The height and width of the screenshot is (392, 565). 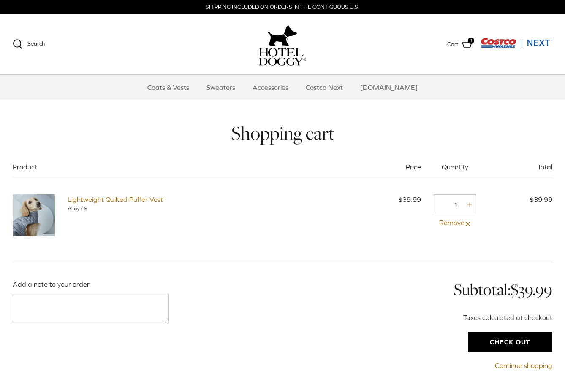 What do you see at coordinates (455, 205) in the screenshot?
I see `input: Quantity` at bounding box center [455, 205].